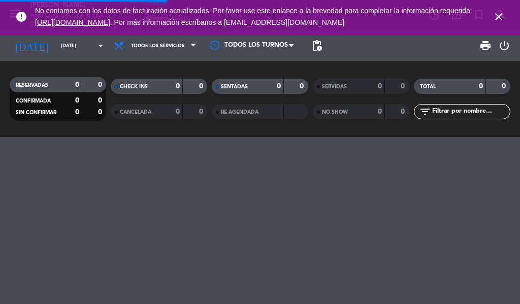  Describe the element at coordinates (136, 112) in the screenshot. I see `span: CANCELADA` at that location.